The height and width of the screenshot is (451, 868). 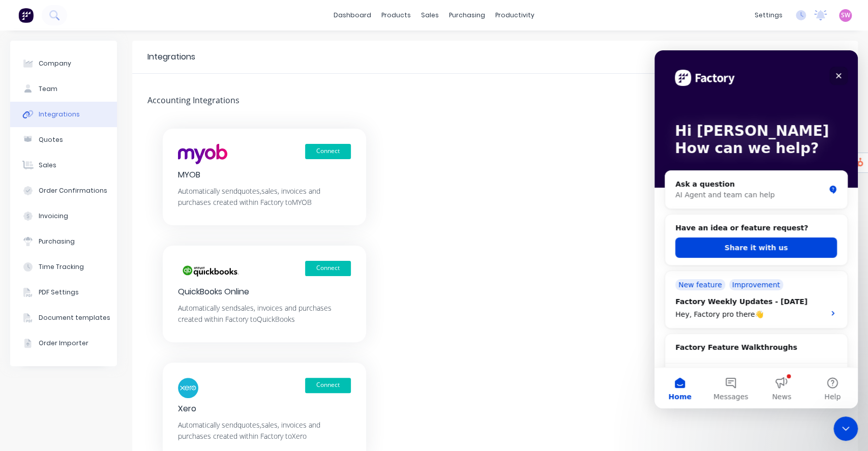 I want to click on span: SW, so click(x=846, y=15).